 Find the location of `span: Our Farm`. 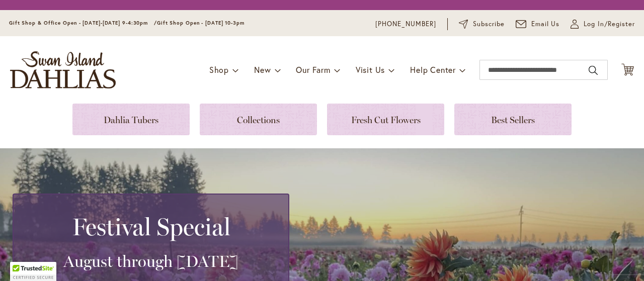

span: Our Farm is located at coordinates (313, 69).